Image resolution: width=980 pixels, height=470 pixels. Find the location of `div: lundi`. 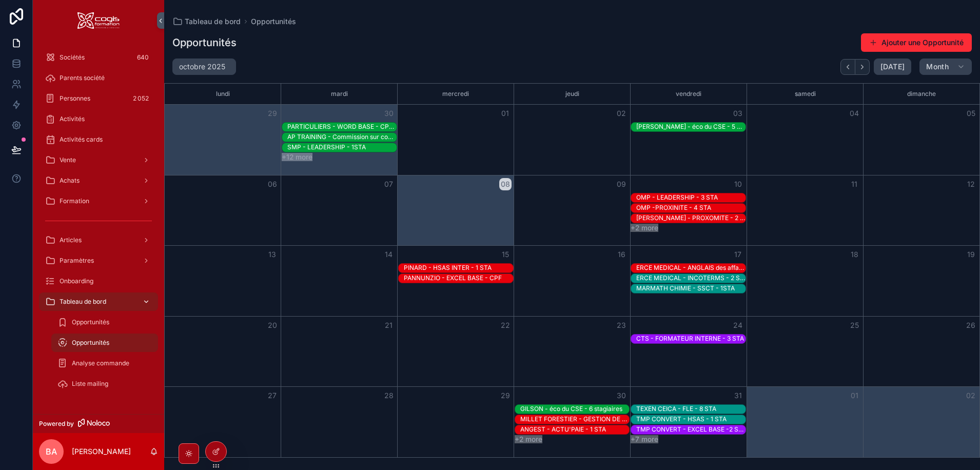

div: lundi is located at coordinates (223, 94).